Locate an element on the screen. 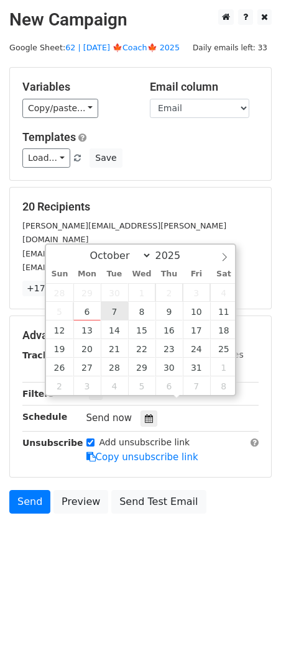 Image resolution: width=281 pixels, height=649 pixels. span: Mon is located at coordinates (87, 274).